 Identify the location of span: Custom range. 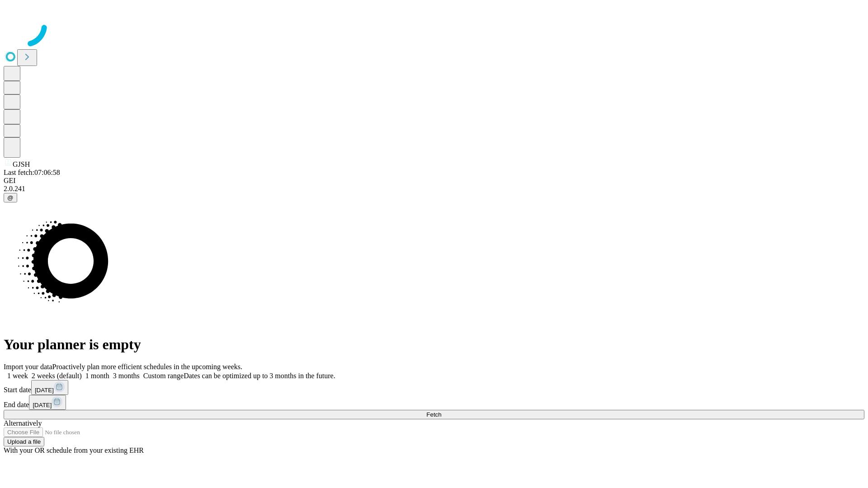
(163, 375).